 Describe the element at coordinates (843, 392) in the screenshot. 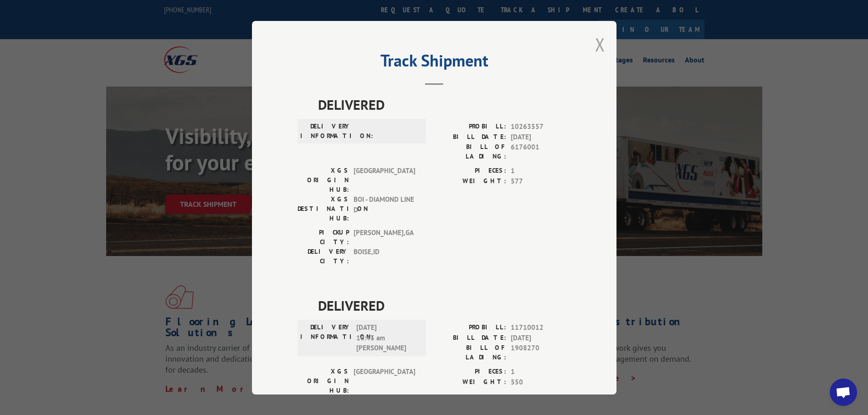

I see `div: Open chat` at that location.